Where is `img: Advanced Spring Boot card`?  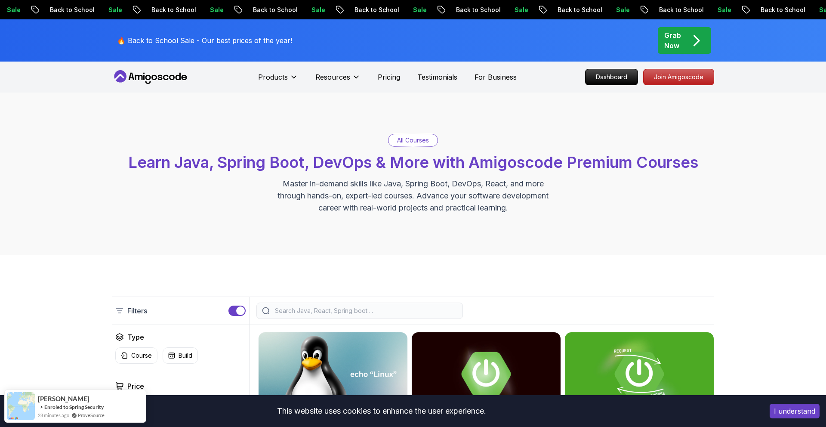 img: Advanced Spring Boot card is located at coordinates (486, 374).